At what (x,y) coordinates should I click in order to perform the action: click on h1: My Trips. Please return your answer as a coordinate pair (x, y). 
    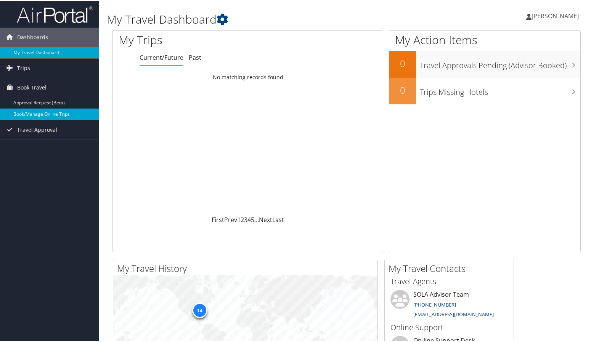
    Looking at the image, I should click on (191, 39).